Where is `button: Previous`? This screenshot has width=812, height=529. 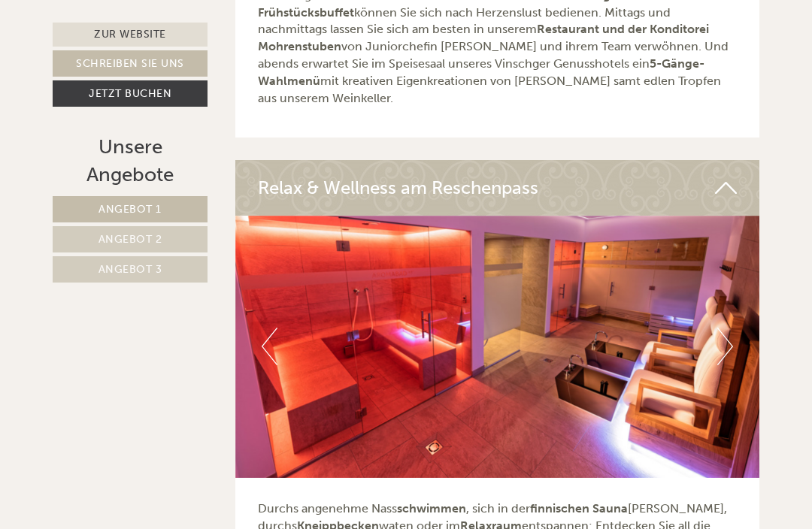
button: Previous is located at coordinates (269, 346).